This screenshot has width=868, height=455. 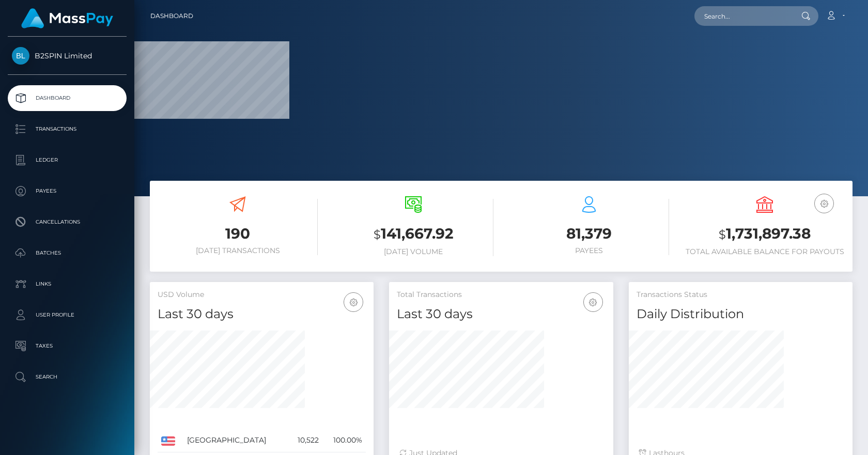 What do you see at coordinates (67, 222) in the screenshot?
I see `a: Cancellations` at bounding box center [67, 222].